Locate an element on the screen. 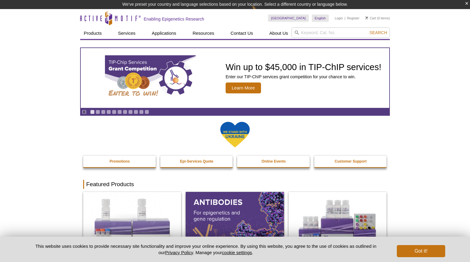  a: Go to slide 5 is located at coordinates (114, 112).